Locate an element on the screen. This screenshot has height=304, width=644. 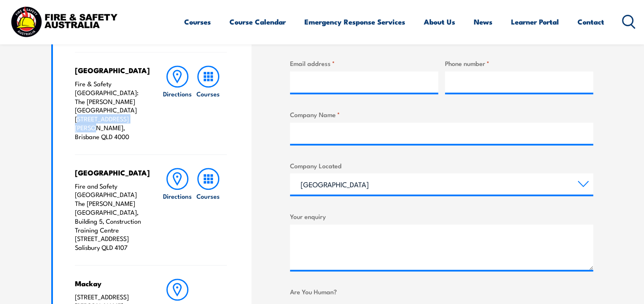
label: Company Name is located at coordinates (442, 114).